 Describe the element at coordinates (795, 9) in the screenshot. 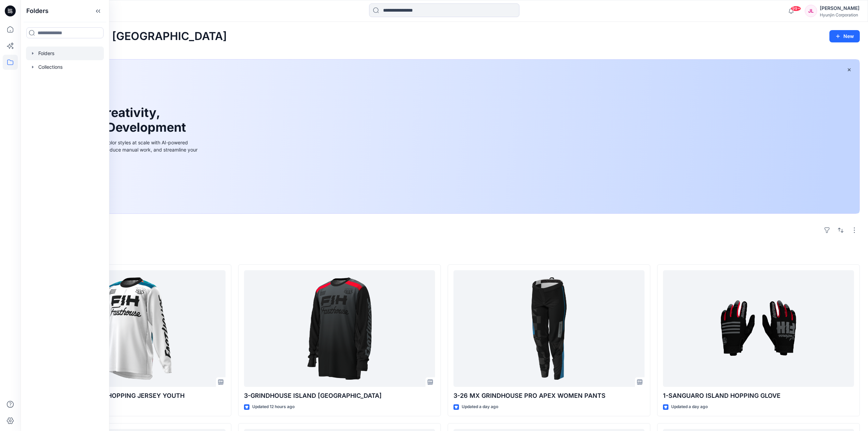

I see `span: 99+` at that location.